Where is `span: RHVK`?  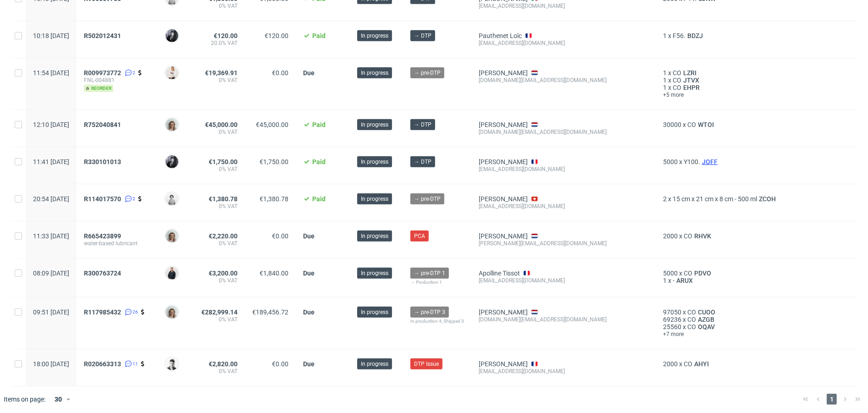 span: RHVK is located at coordinates (702, 236).